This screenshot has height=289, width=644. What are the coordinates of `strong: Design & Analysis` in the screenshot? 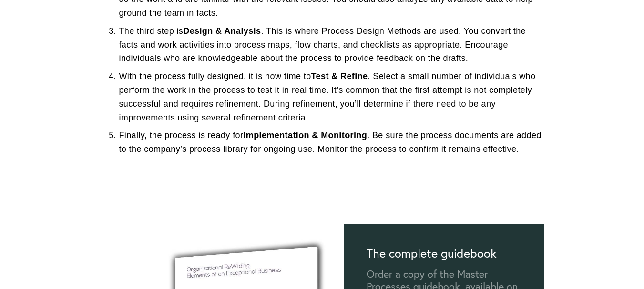 It's located at (222, 31).